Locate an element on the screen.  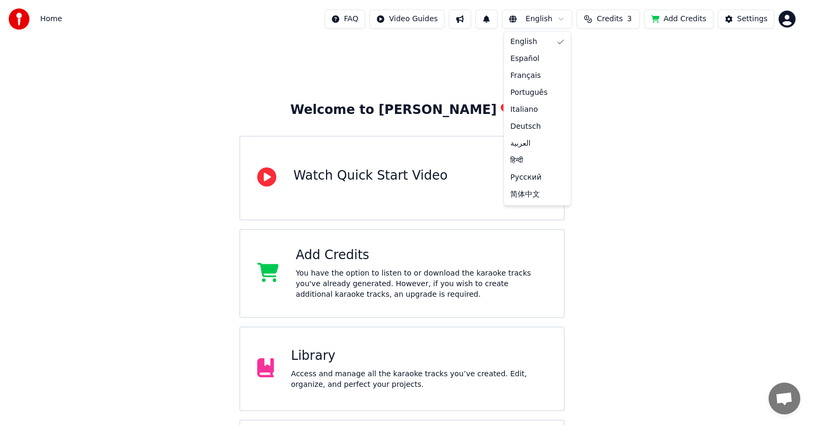
span: 简体中文 is located at coordinates (525, 194).